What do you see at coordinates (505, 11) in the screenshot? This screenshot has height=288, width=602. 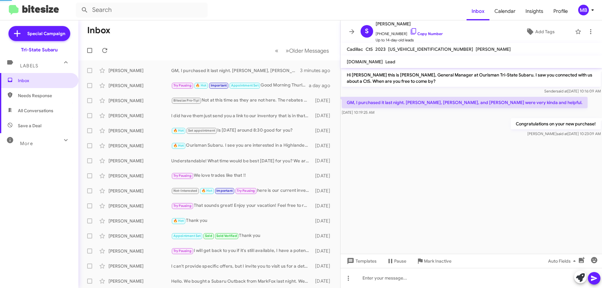 I see `span: Calendar` at bounding box center [505, 11].